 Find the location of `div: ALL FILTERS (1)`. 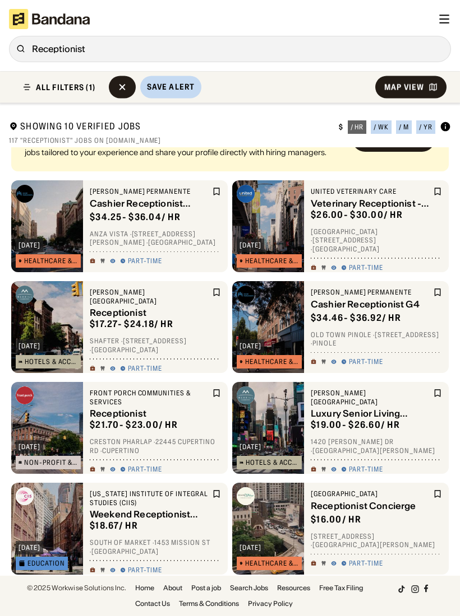

div: ALL FILTERS (1) is located at coordinates (66, 87).